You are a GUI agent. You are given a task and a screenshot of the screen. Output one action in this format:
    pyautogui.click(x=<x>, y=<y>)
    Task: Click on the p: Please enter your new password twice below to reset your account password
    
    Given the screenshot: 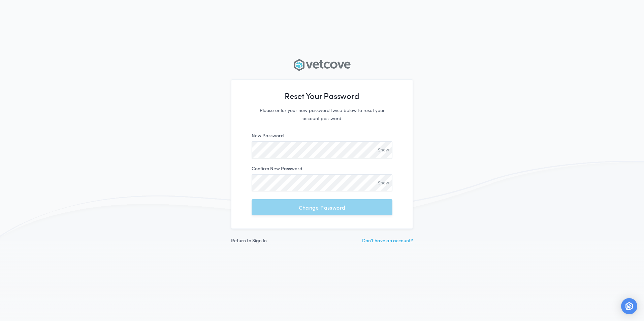 What is the action you would take?
    pyautogui.click(x=322, y=114)
    